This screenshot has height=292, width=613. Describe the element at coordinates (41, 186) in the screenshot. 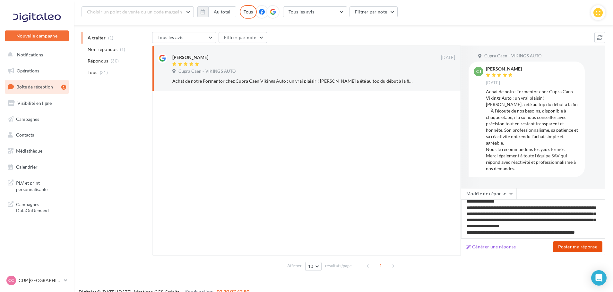

I see `span: PLV et print personnalisable` at that location.